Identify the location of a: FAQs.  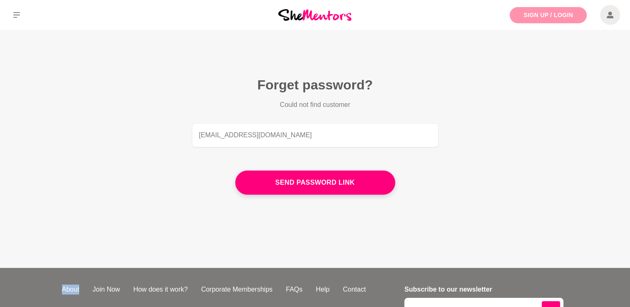
(294, 290).